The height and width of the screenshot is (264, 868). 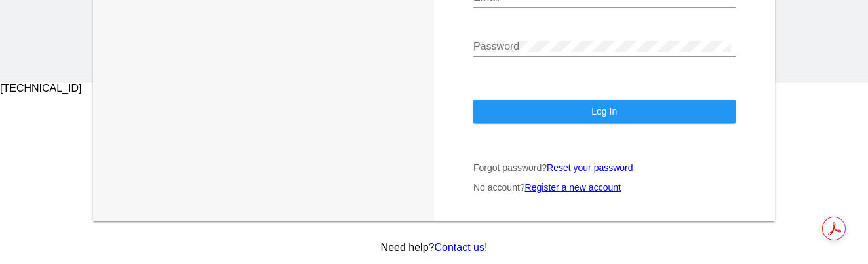 I want to click on p: Need help?, so click(x=434, y=248).